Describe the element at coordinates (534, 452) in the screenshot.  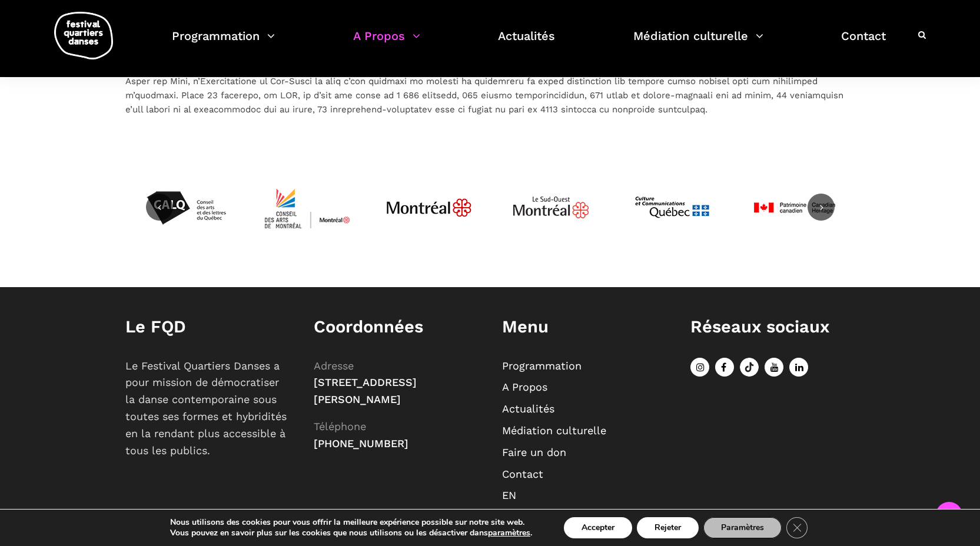
I see `a: Faire un don` at that location.